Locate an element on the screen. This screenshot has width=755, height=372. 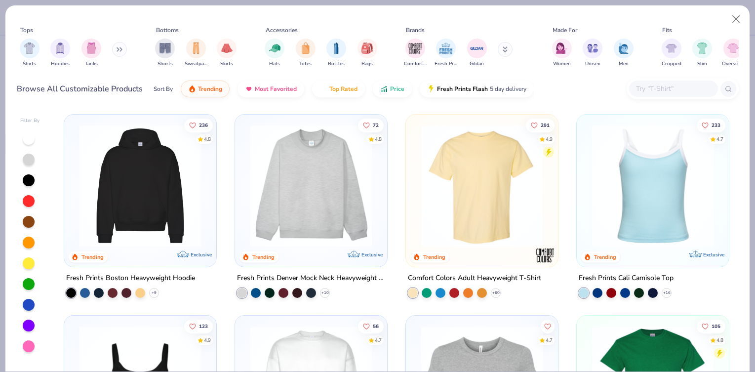
span: Bottles is located at coordinates (336, 64).